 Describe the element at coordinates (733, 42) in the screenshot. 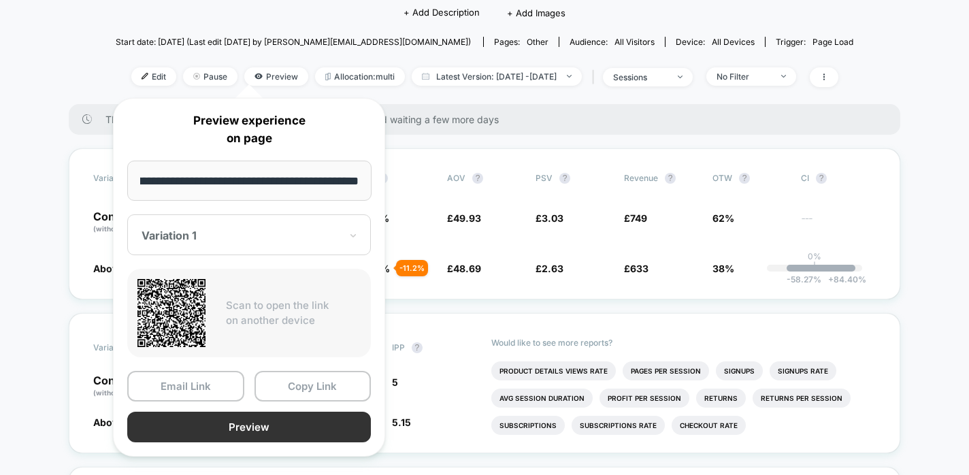

I see `span: all devices` at that location.